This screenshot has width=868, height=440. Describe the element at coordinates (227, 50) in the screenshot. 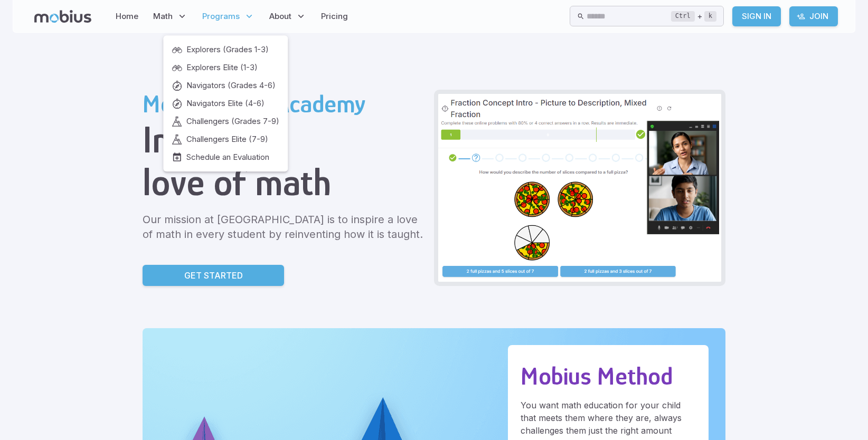

I see `span: Explorers (Grades 1-3)` at that location.